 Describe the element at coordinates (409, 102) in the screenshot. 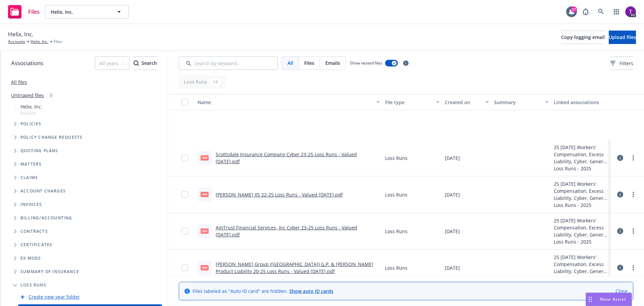

I see `div: File type` at that location.